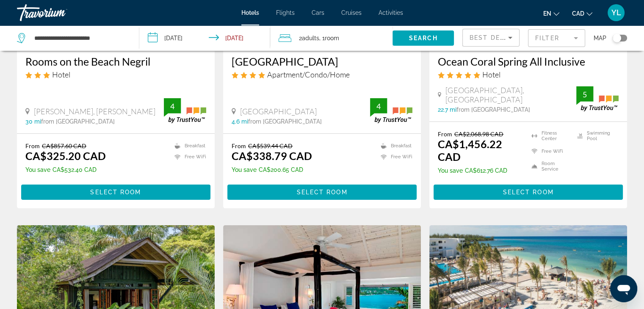 This screenshot has height=309, width=644. What do you see at coordinates (250, 12) in the screenshot?
I see `a: Hotels` at bounding box center [250, 12].